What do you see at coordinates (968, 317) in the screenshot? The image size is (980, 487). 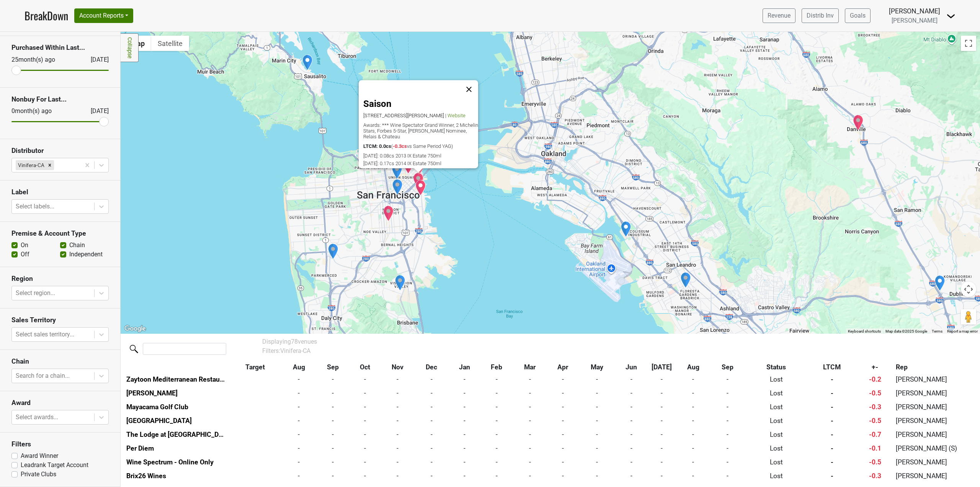 I see `button: Drag Pegman onto the map to open Street View` at bounding box center [968, 317].